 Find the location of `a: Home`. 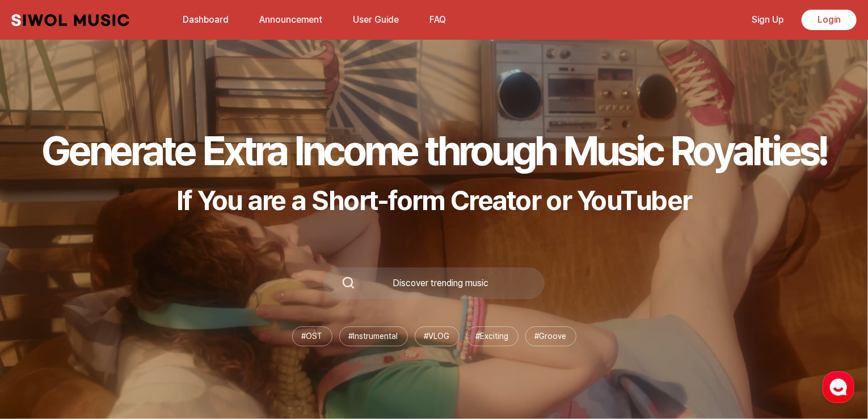

a: Home is located at coordinates (39, 339).